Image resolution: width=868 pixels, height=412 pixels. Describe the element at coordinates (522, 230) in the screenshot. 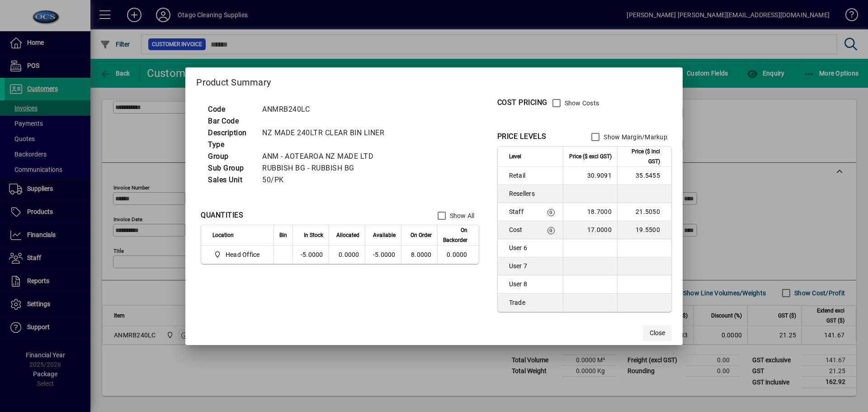

I see `span: Cost` at that location.